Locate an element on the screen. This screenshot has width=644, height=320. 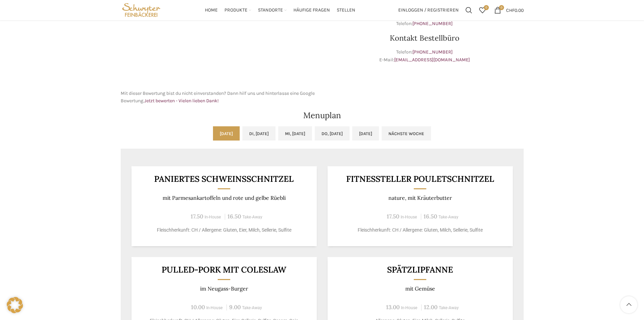
p: Mit dieser Bewertung bist du nicht einverstanden? Dann hilf uns und hinterlasse eine Google Bewer... is located at coordinates (220, 97).